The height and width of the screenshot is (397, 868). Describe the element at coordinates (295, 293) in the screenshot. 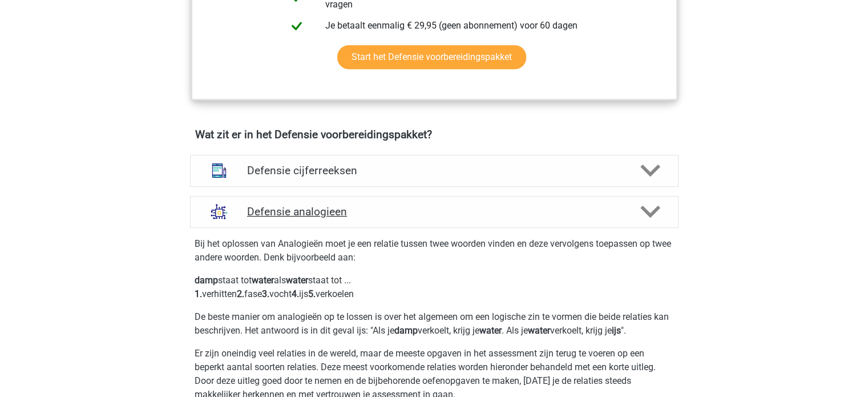

I see `b: 4.` at that location.